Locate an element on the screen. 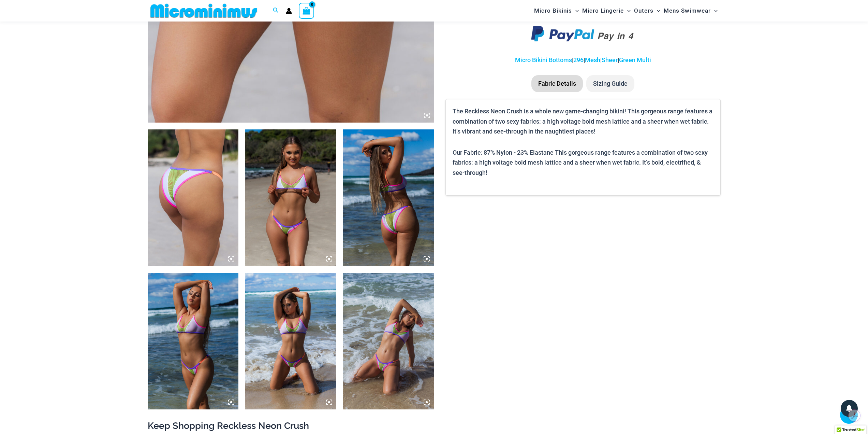 Image resolution: width=868 pixels, height=434 pixels. a: View Shopping Cart, empty is located at coordinates (306, 11).